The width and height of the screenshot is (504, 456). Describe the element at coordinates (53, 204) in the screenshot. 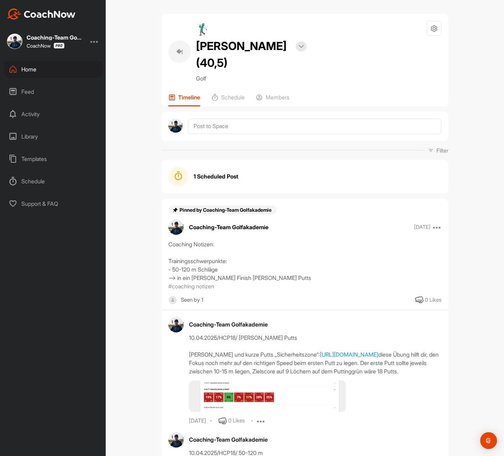

I see `div: Support & FAQ` at that location.